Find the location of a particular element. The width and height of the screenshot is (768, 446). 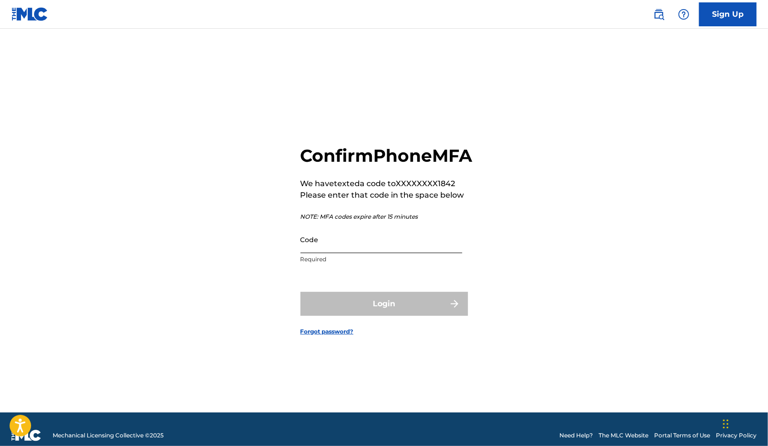

p: Please enter that code in the space below is located at coordinates (387, 195).